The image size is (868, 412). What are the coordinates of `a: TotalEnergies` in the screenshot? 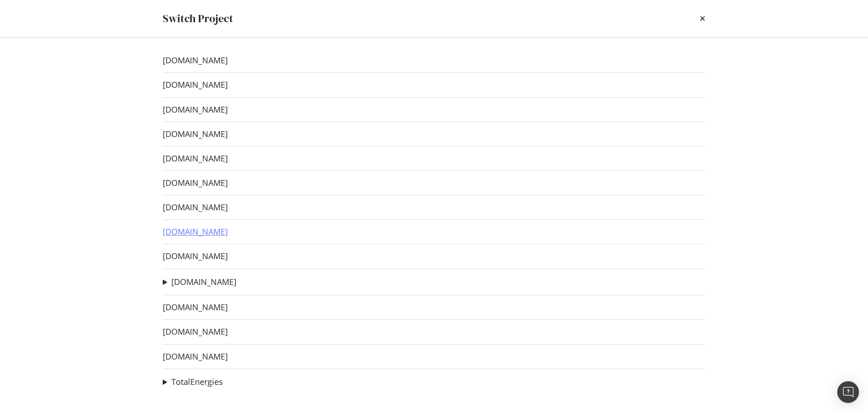 It's located at (197, 382).